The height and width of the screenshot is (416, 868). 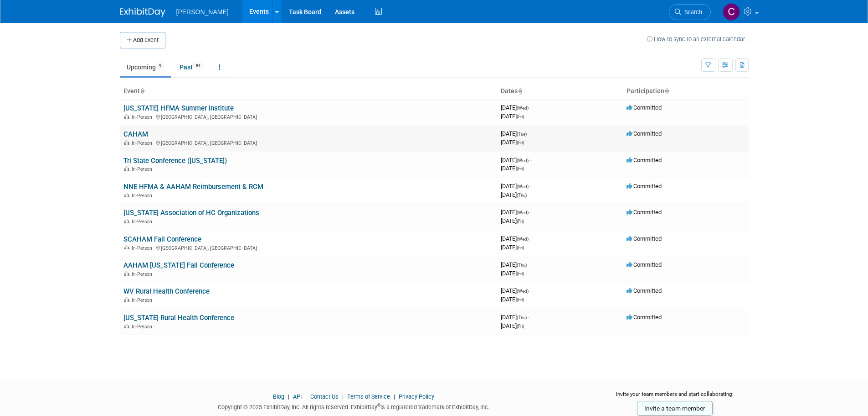 I want to click on a: Sort by Participation Type, so click(x=667, y=91).